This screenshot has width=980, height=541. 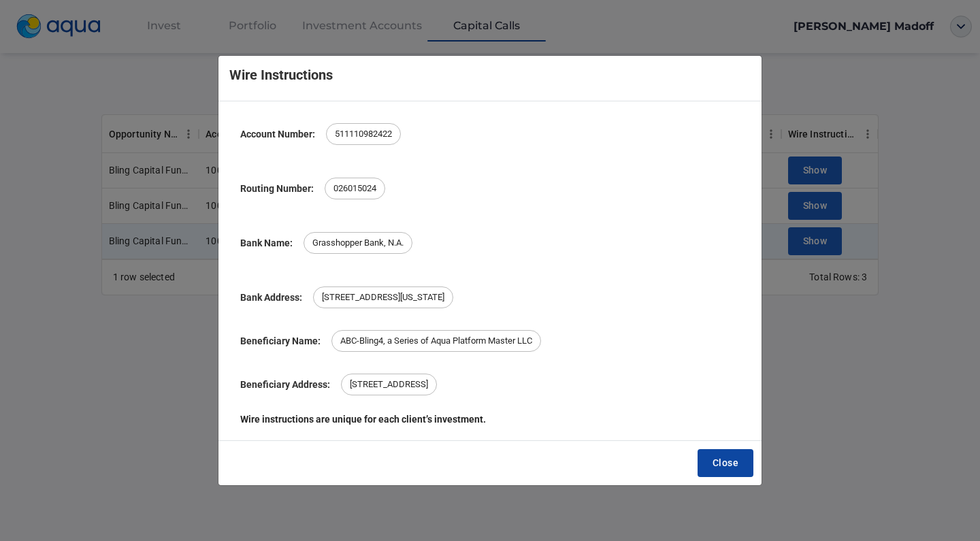 I want to click on span: Grasshopper Bank, N.A., so click(x=358, y=243).